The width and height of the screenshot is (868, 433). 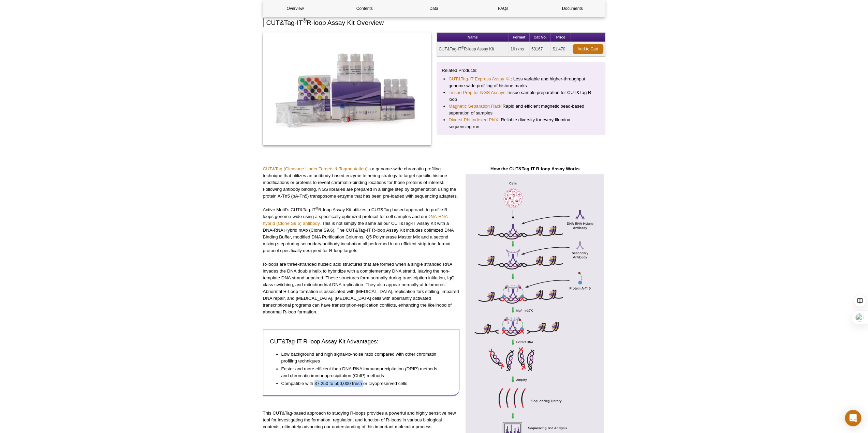 What do you see at coordinates (361, 183) in the screenshot?
I see `p: is a genome-wide chromatin profiling technique that utilizes an antibody-based enzyme tethering s...` at bounding box center [361, 183].